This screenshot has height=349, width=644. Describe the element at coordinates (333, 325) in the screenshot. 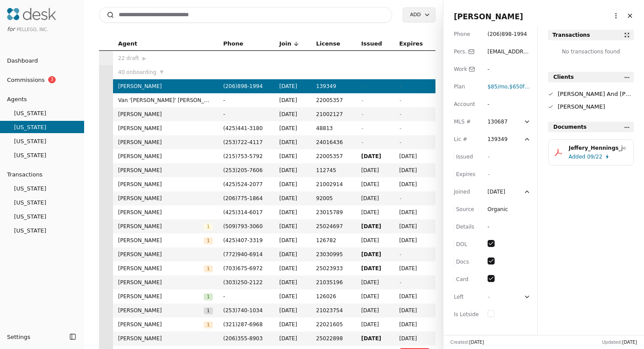

I see `span: 22021605` at that location.